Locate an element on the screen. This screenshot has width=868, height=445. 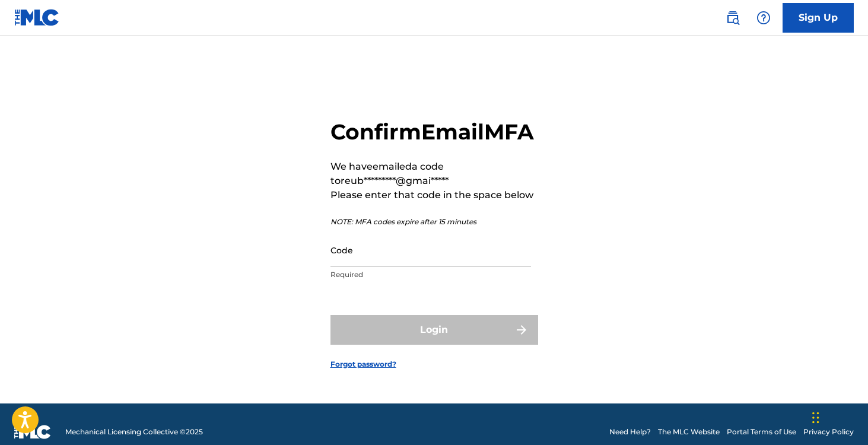
img: MLC Logo is located at coordinates (37, 18).